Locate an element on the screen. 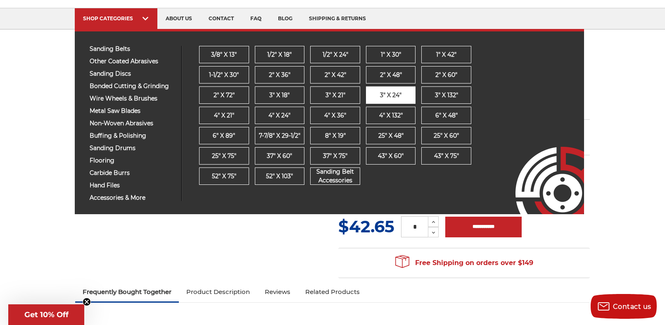 This screenshot has width=665, height=325. span: sanding discs is located at coordinates (132, 74).